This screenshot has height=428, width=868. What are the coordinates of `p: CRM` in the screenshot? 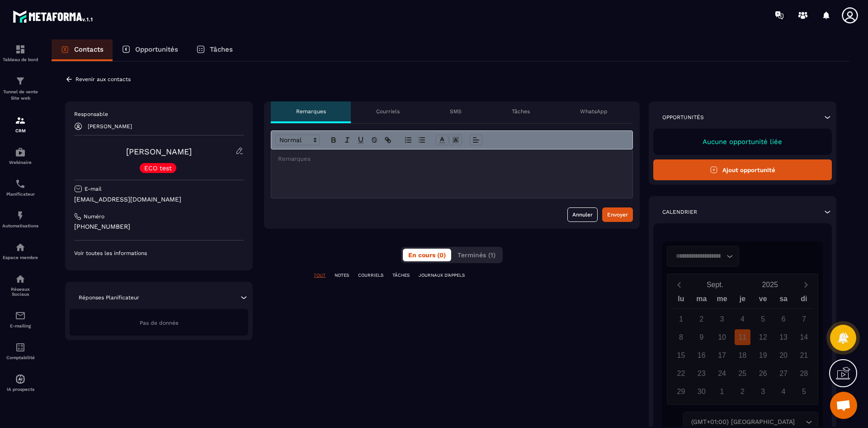 It's located at (20, 131).